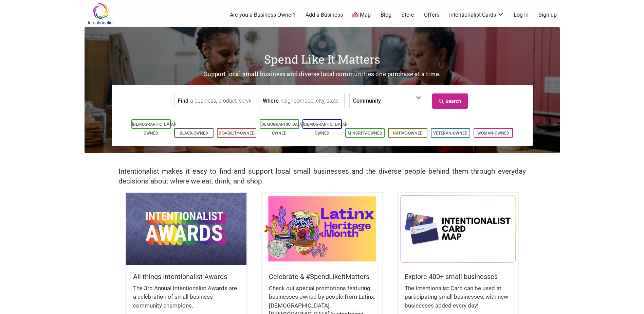 This screenshot has width=644, height=314. Describe the element at coordinates (522, 15) in the screenshot. I see `a: Log In` at that location.